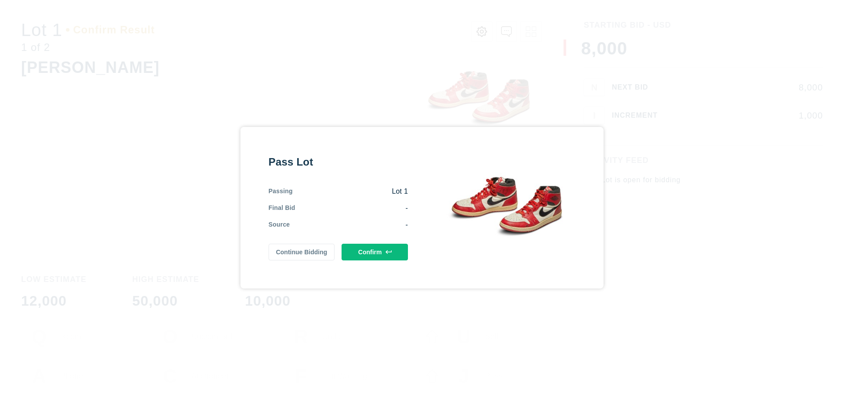 Image resolution: width=844 pixels, height=415 pixels. I want to click on div: Lot 1, so click(350, 192).